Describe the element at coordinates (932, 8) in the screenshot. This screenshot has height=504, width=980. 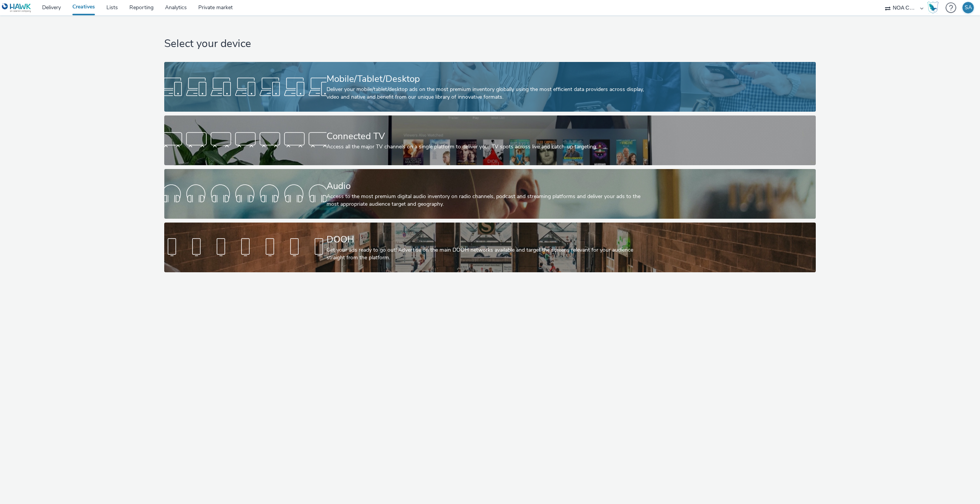
I see `div: Hawk Academy` at that location.